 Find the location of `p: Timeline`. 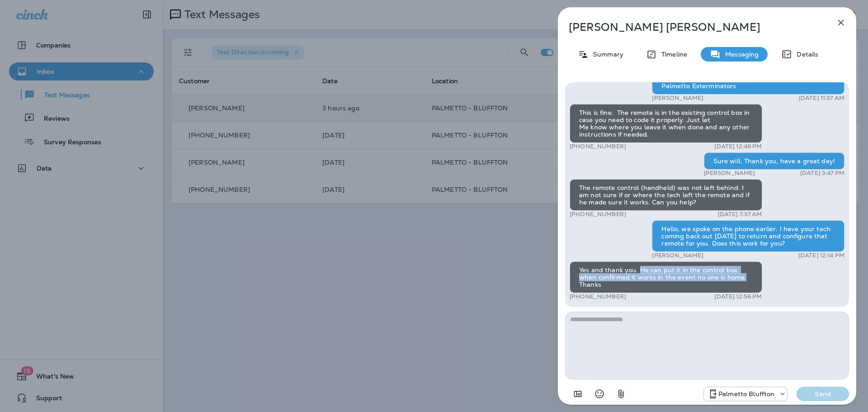

p: Timeline is located at coordinates (672, 54).